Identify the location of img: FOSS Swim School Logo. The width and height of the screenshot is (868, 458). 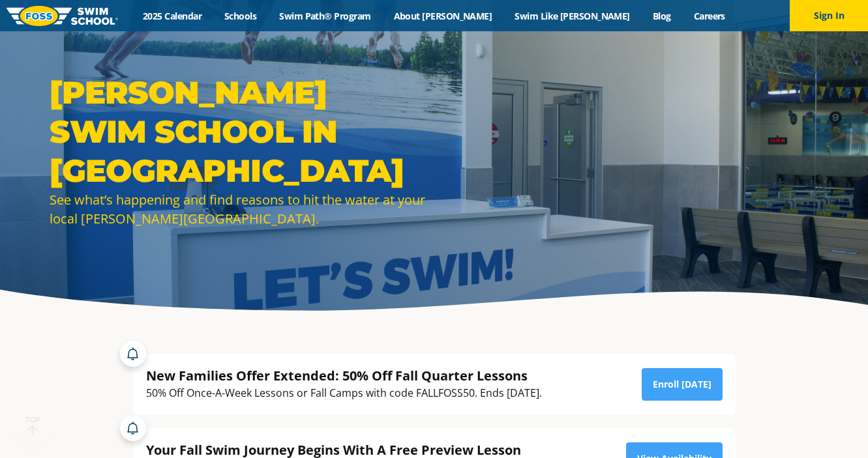
(62, 16).